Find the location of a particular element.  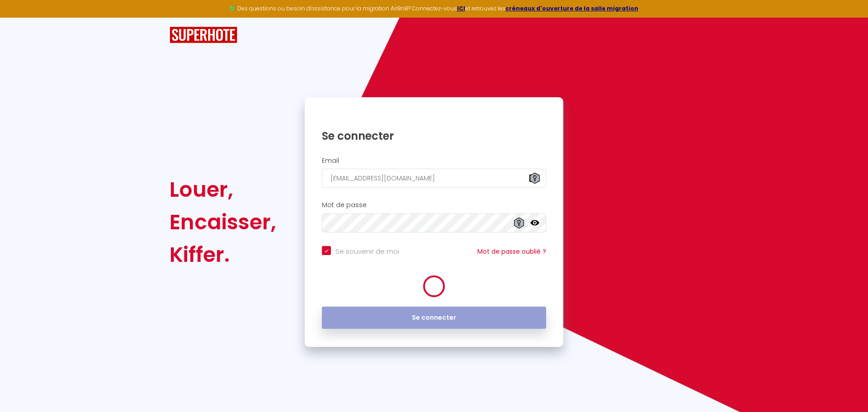

strong: créneaux d'ouverture de la salle migration is located at coordinates (572, 8).